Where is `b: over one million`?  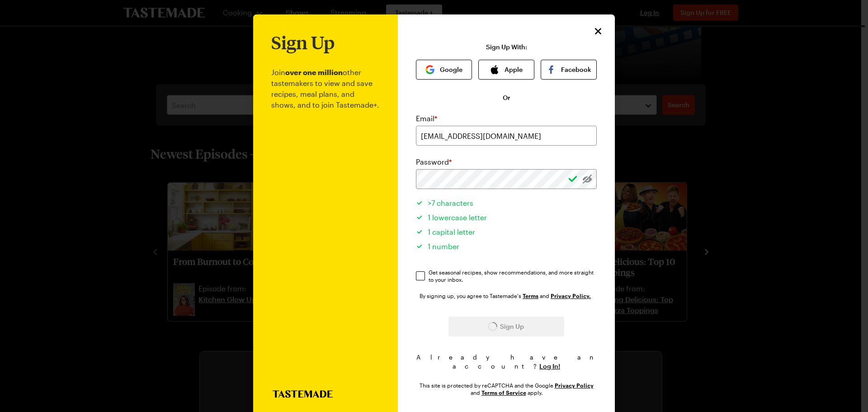 b: over one million is located at coordinates (314, 72).